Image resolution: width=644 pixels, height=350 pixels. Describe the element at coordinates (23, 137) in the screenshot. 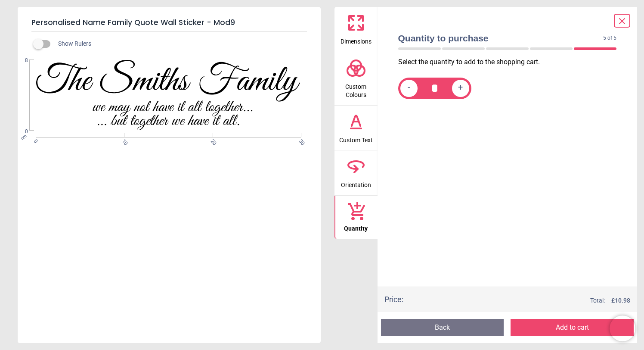

I see `span: cm` at that location.